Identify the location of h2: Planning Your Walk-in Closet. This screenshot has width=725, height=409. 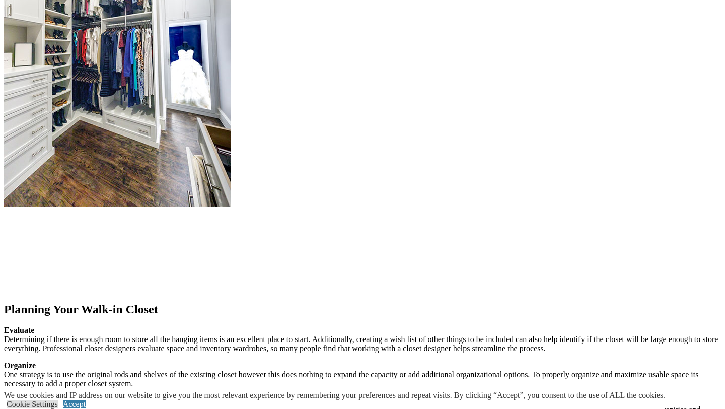
(362, 309).